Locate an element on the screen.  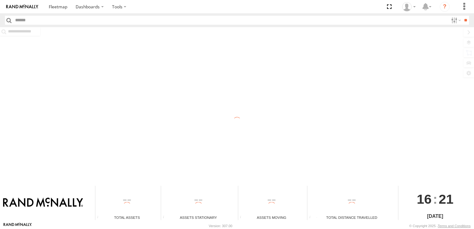
a: Terms and Conditions is located at coordinates (455, 226).